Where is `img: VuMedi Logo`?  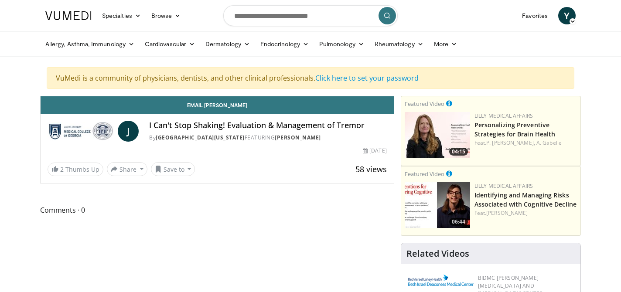
img: VuMedi Logo is located at coordinates (68, 16).